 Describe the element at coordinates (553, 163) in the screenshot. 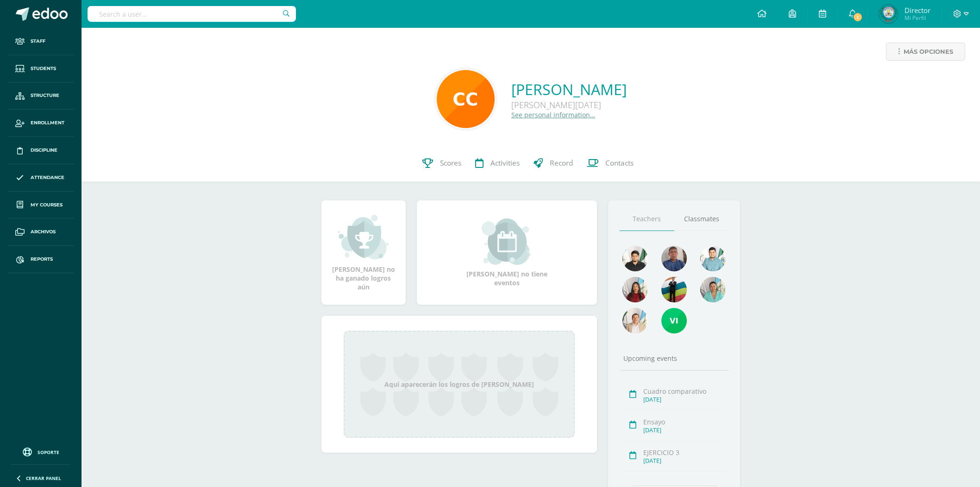

I see `a: Record` at that location.